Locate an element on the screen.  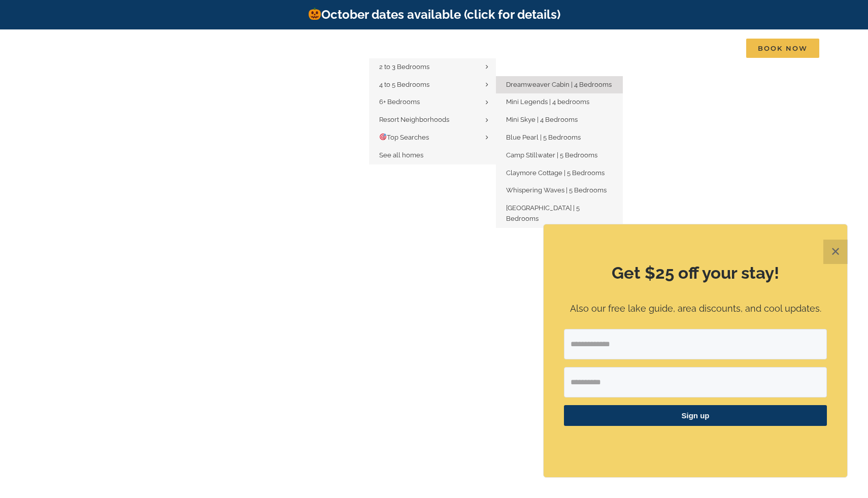
button: Close is located at coordinates (835, 252).